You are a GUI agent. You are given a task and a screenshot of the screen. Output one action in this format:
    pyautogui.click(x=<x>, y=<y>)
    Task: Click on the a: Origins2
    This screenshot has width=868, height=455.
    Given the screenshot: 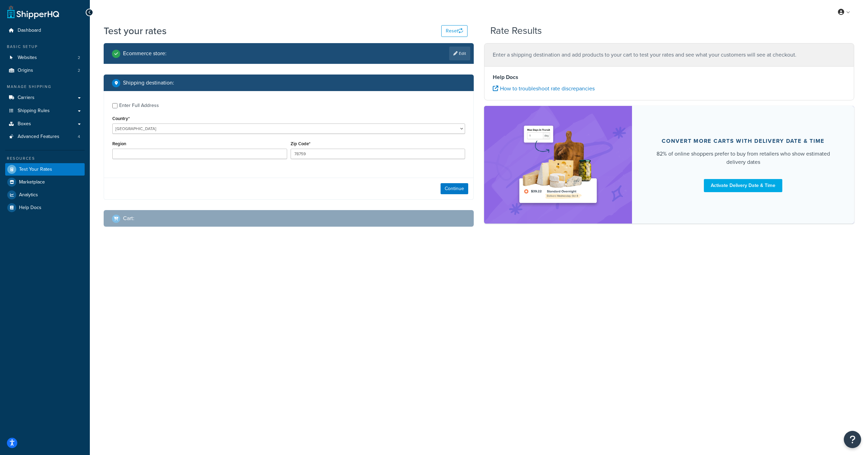 What is the action you would take?
    pyautogui.click(x=45, y=70)
    